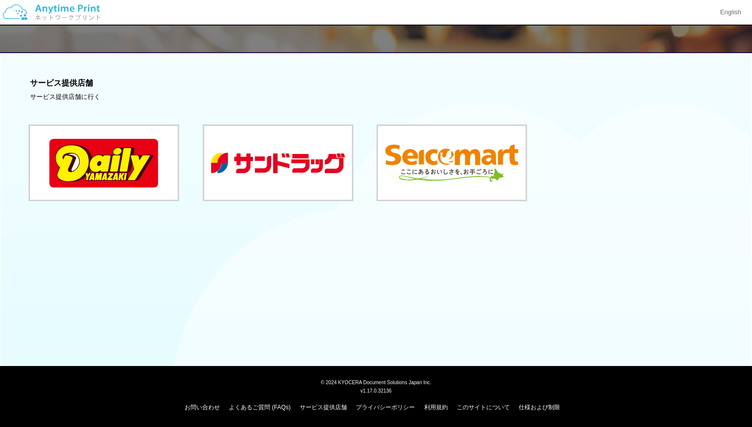  Describe the element at coordinates (436, 408) in the screenshot. I see `a: 利用規約` at that location.